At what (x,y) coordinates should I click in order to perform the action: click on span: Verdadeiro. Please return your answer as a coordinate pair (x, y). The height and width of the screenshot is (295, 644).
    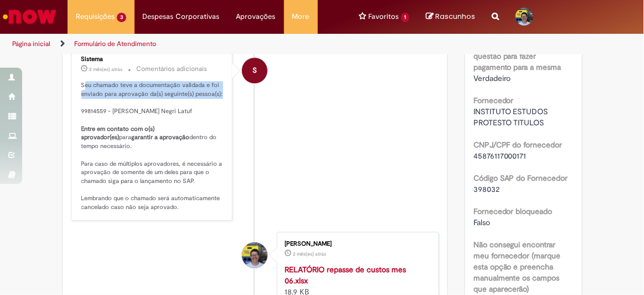
    Looking at the image, I should click on (492, 78).